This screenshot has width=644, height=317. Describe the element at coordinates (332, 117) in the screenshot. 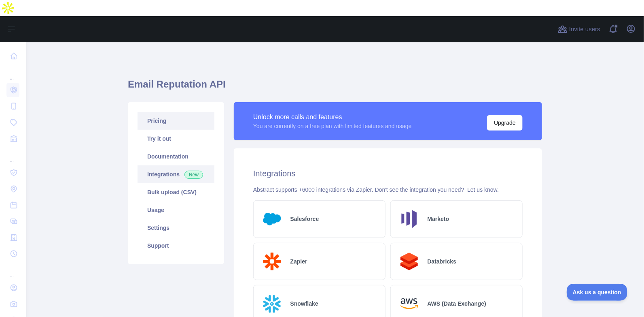

I see `div: Unlock more calls and features` at that location.